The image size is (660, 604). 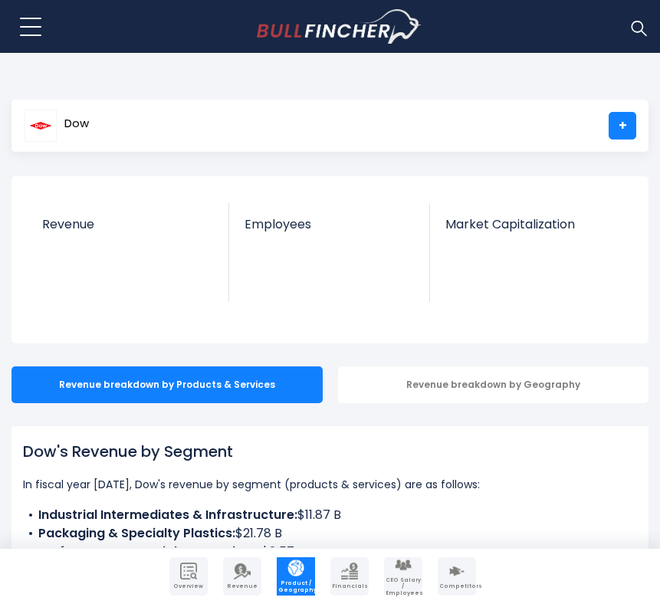 What do you see at coordinates (242, 576) in the screenshot?
I see `a: Company Revenue` at bounding box center [242, 576].